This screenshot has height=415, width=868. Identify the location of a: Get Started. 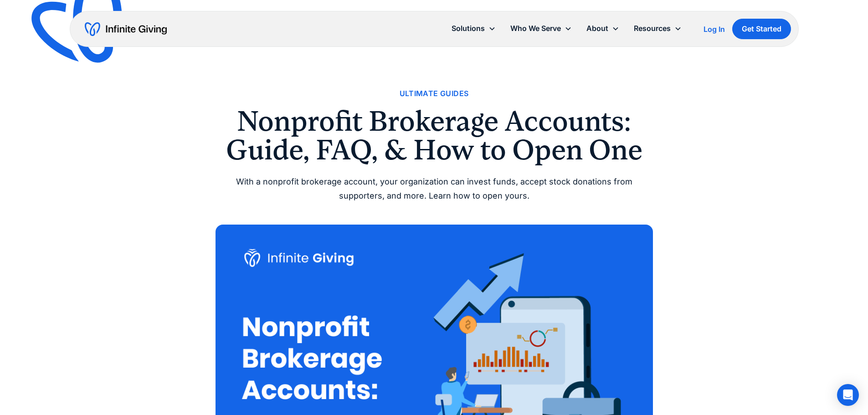
(761, 29).